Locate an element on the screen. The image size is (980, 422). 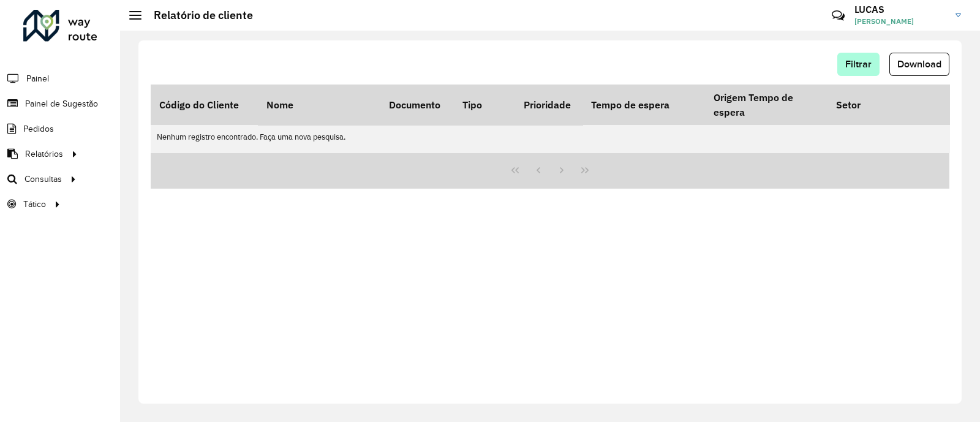
h3: LUCAS is located at coordinates (900, 9).